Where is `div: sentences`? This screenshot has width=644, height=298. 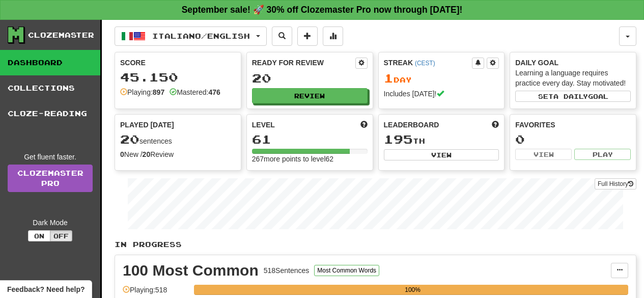 div: sentences is located at coordinates (178, 140).